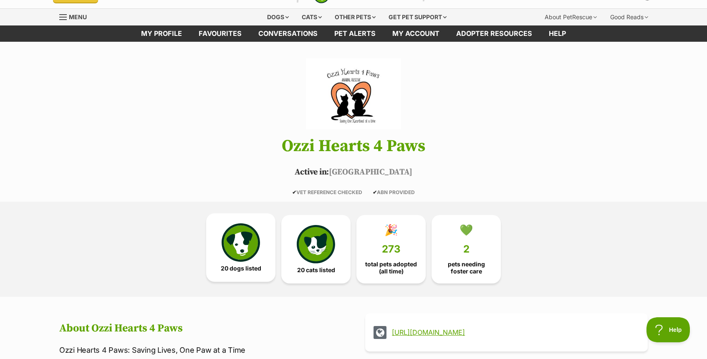 The height and width of the screenshot is (359, 707). I want to click on span: pets needing foster care, so click(466, 268).